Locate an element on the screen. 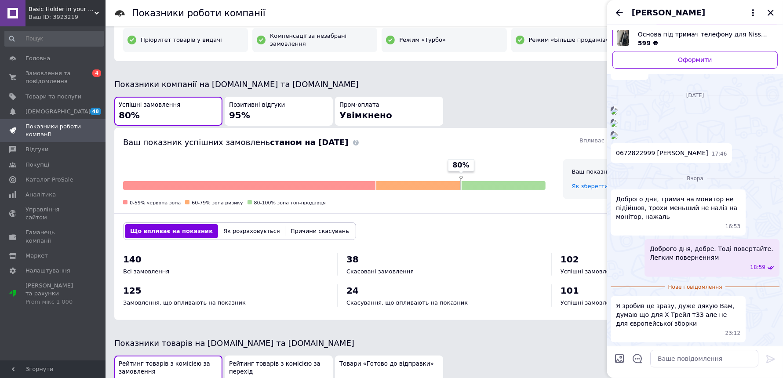 Image resolution: width=783 pixels, height=378 pixels. span: Вчора is located at coordinates (695, 179).